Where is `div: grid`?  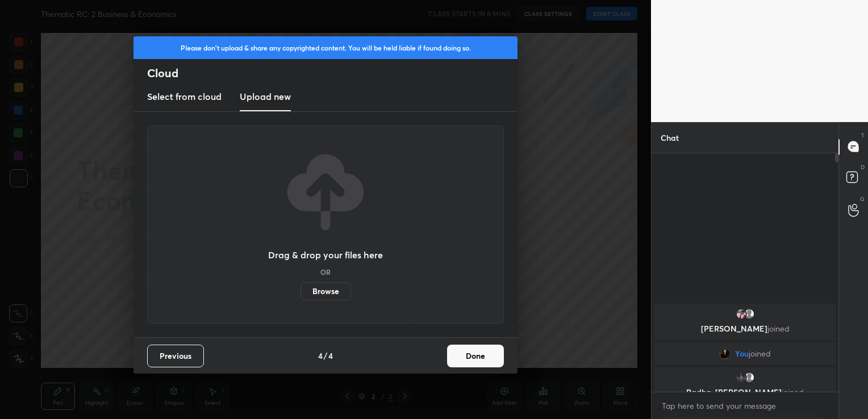 div: grid is located at coordinates (745, 347).